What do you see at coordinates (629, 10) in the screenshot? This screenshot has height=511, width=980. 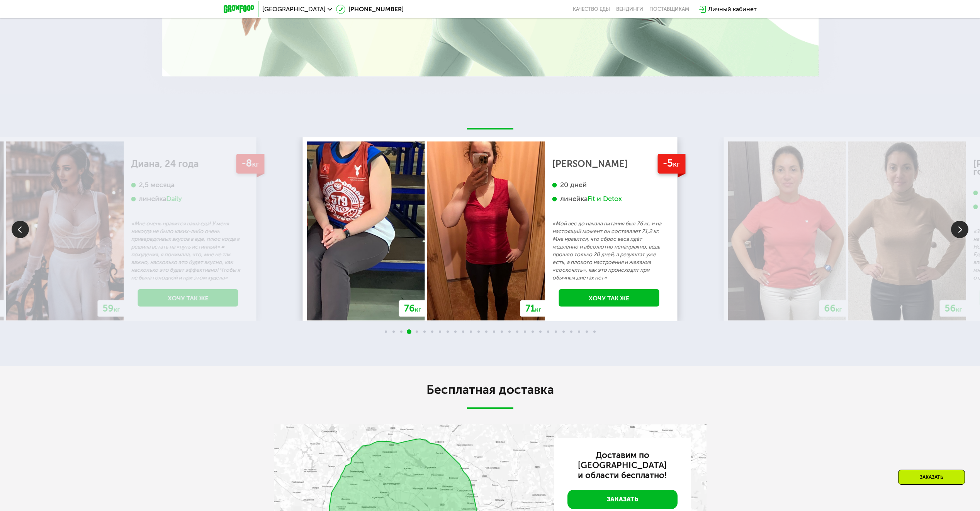 I see `a: Вендинги` at bounding box center [629, 10].